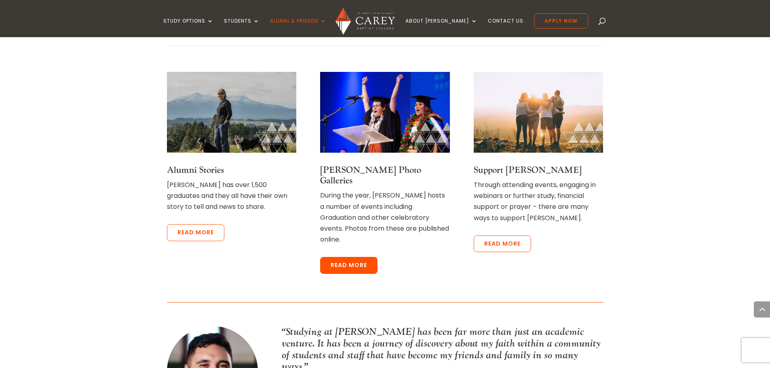  I want to click on a: Alumni Stories, so click(195, 170).